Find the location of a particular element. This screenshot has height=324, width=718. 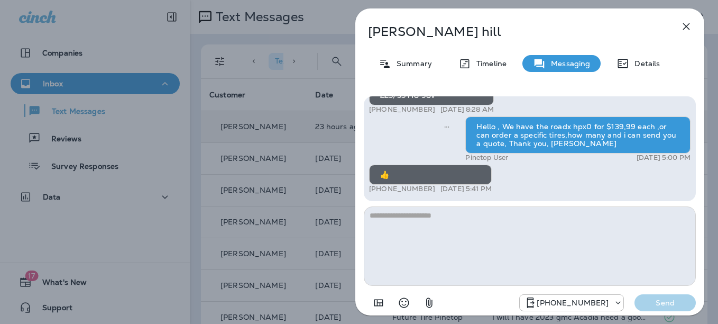

div: Hello , We have the roadx hpx0 for $139,99 each ,or can order a specific tires,how many and i can... is located at coordinates (578, 135).